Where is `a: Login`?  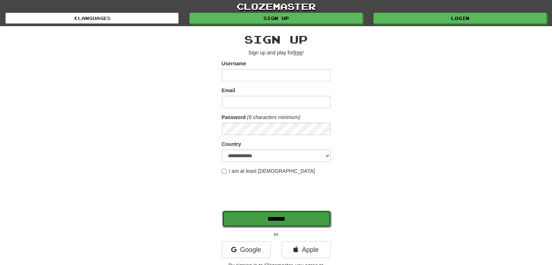
a: Login is located at coordinates (460, 18).